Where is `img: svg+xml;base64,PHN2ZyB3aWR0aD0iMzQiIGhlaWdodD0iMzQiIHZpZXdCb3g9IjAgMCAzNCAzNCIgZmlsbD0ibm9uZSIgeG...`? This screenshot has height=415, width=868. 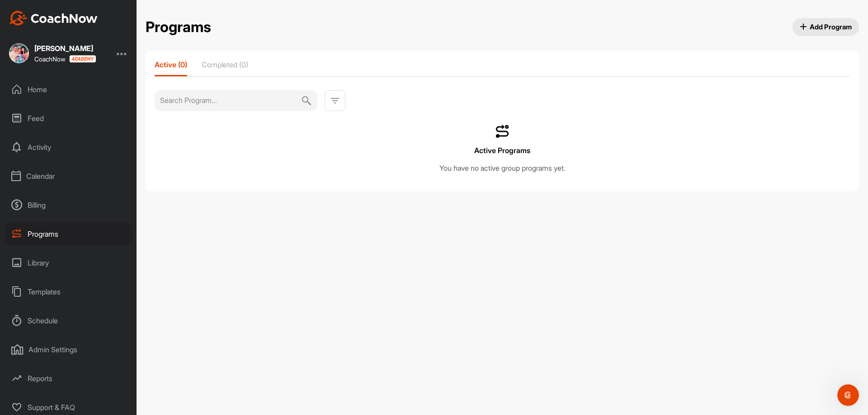 img: svg+xml;base64,PHN2ZyB3aWR0aD0iMzQiIGhlaWdodD0iMzQiIHZpZXdCb3g9IjAgMCAzNCAzNCIgZmlsbD0ibm9uZSIgeG... is located at coordinates (502, 131).